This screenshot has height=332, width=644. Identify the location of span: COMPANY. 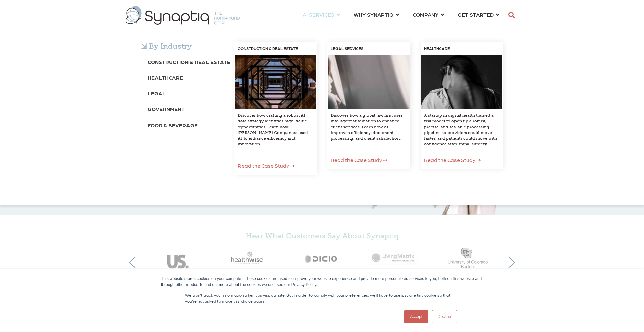
(425, 14).